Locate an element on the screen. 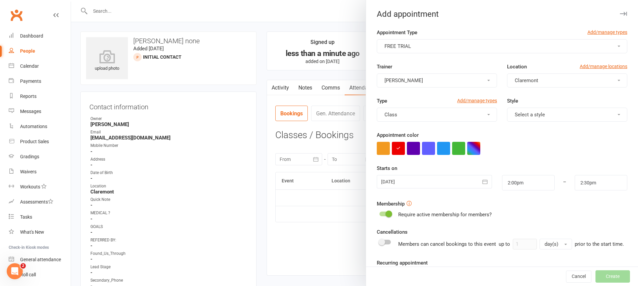  button: Claremont is located at coordinates (567, 80).